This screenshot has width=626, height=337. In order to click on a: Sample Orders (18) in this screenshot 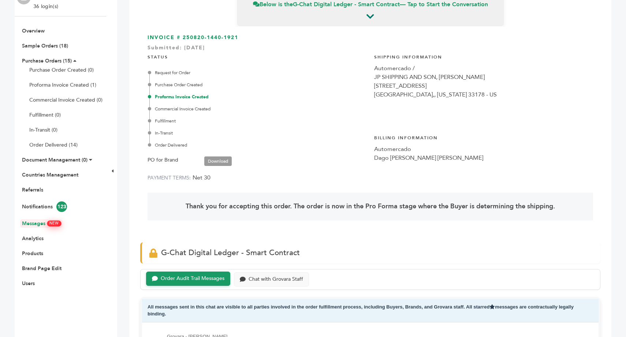, I will do `click(45, 46)`.